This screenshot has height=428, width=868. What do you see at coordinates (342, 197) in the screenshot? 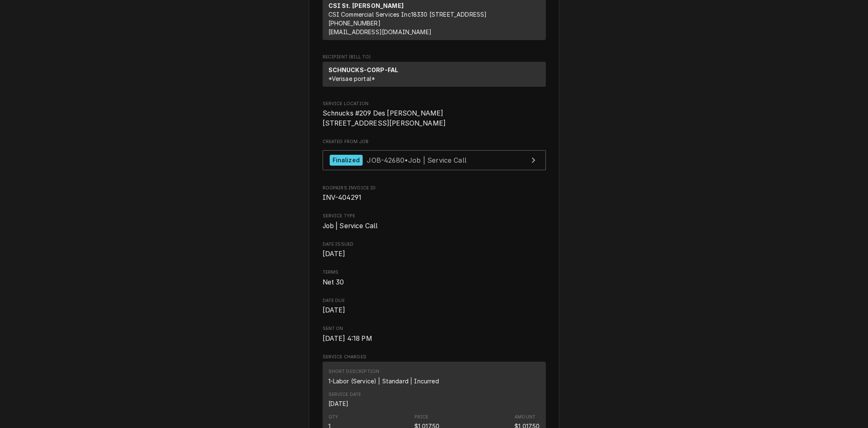
I see `span: INV-404291` at bounding box center [342, 197].